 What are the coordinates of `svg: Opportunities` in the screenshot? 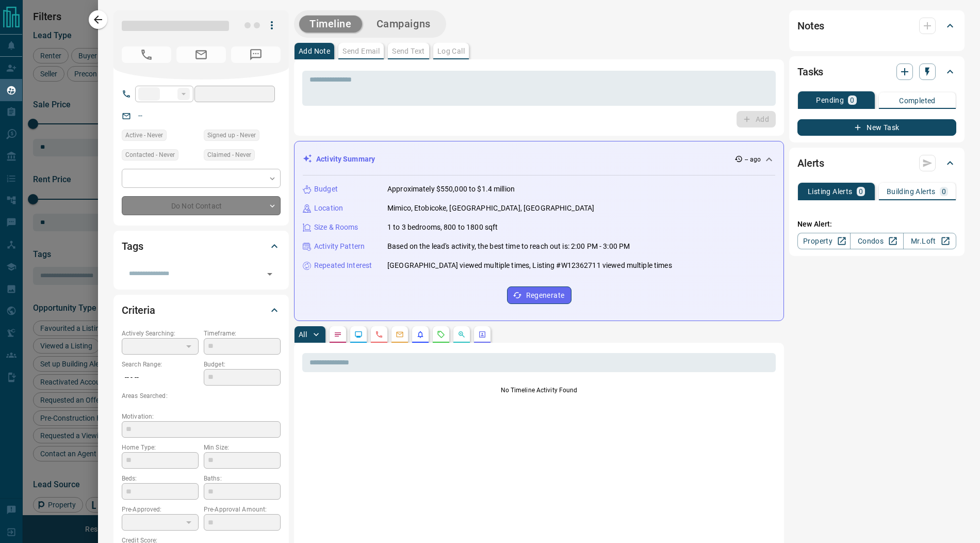 It's located at (461, 334).